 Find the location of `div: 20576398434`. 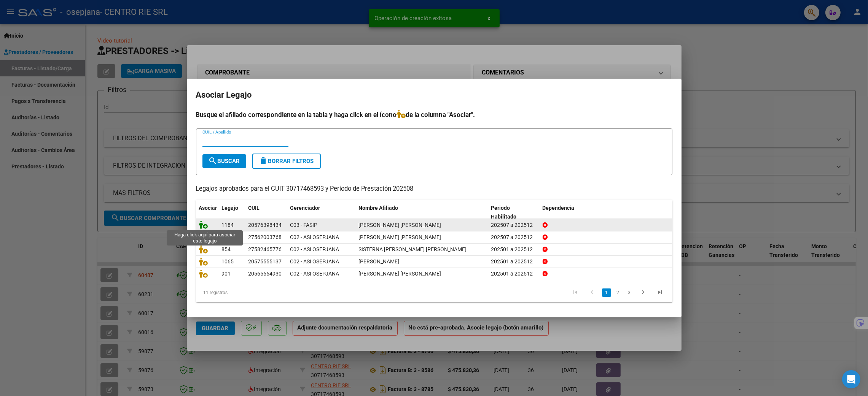

div: 20576398434 is located at coordinates (265, 225).